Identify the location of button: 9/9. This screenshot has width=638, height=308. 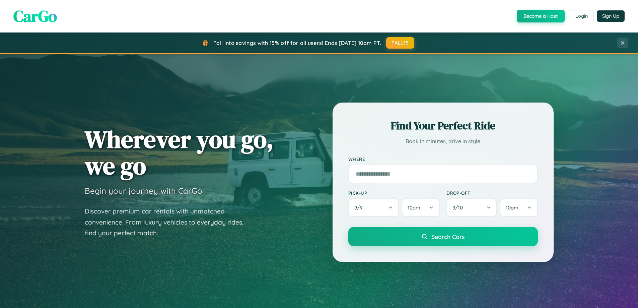
(374, 207).